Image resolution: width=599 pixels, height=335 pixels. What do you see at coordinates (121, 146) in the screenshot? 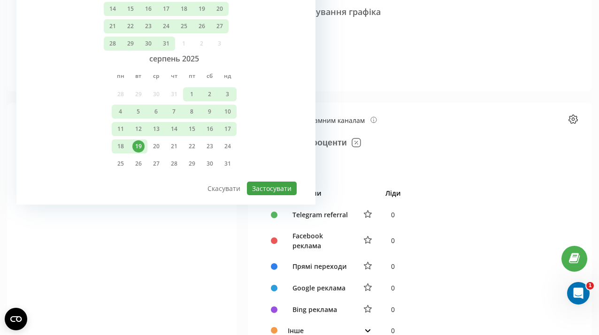
I see `div: пн 18 серп 2025 р.` at bounding box center [121, 146].